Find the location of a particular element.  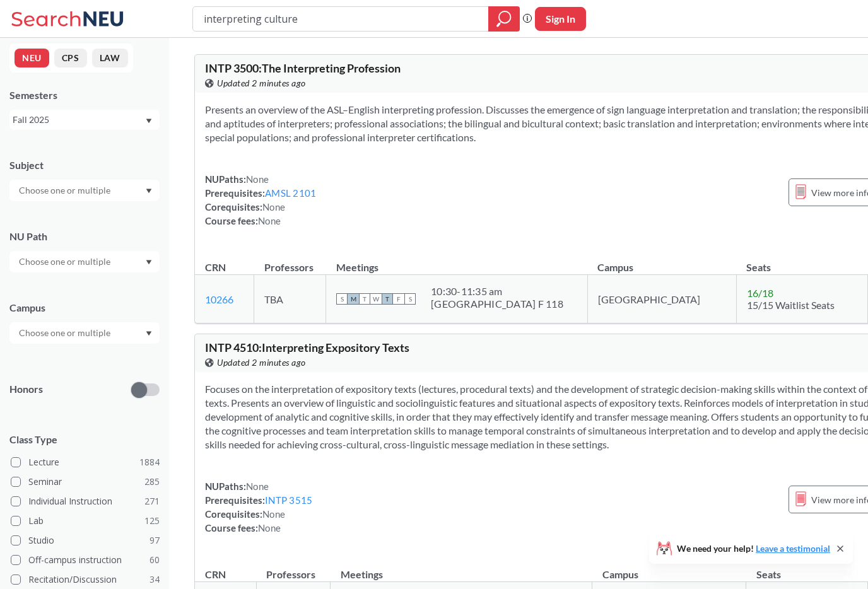

div: NU Path is located at coordinates (84, 237).